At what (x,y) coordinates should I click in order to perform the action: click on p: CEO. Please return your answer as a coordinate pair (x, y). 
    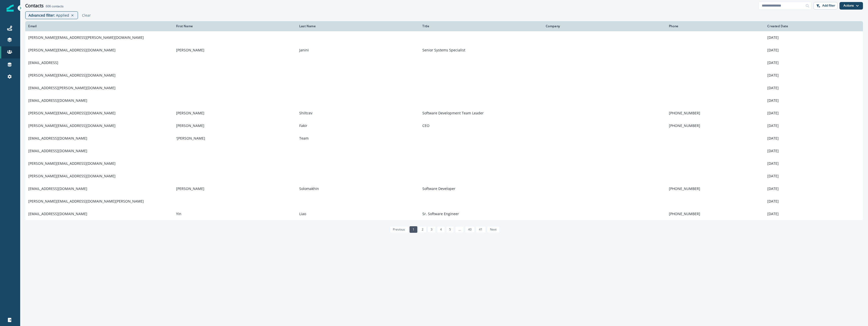
    Looking at the image, I should click on (481, 125).